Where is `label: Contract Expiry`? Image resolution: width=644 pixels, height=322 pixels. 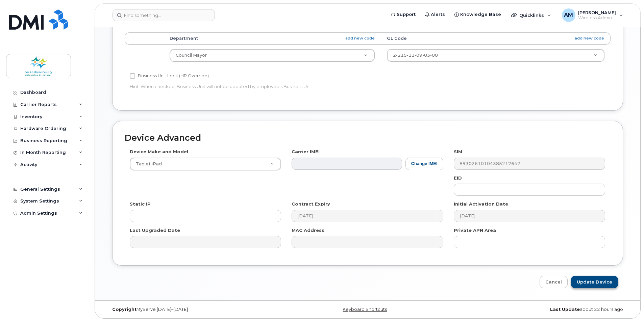
label: Contract Expiry is located at coordinates (311, 204).